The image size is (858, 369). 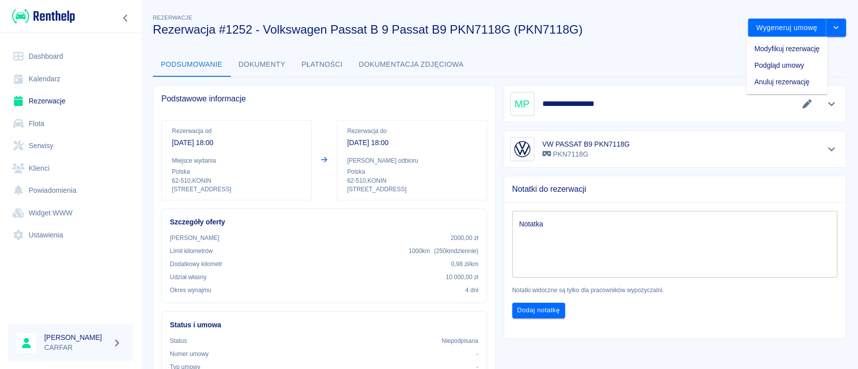 What do you see at coordinates (70, 235) in the screenshot?
I see `a: Ustawienia` at bounding box center [70, 235].